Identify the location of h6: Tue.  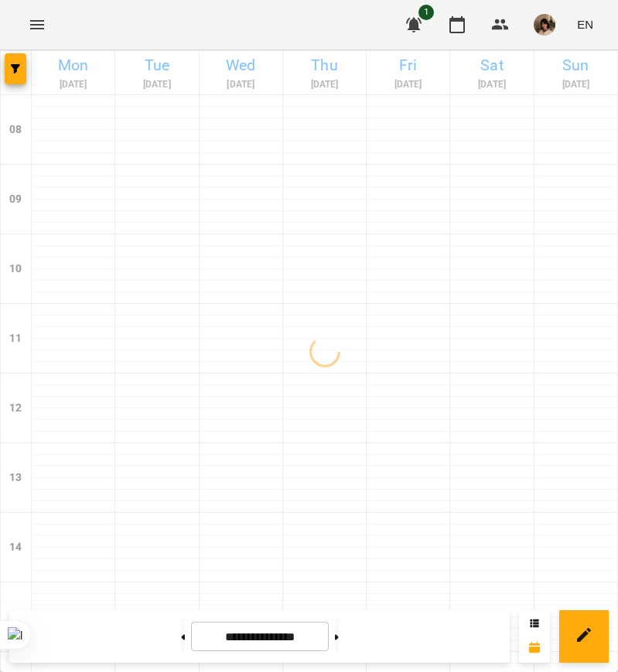
(157, 65).